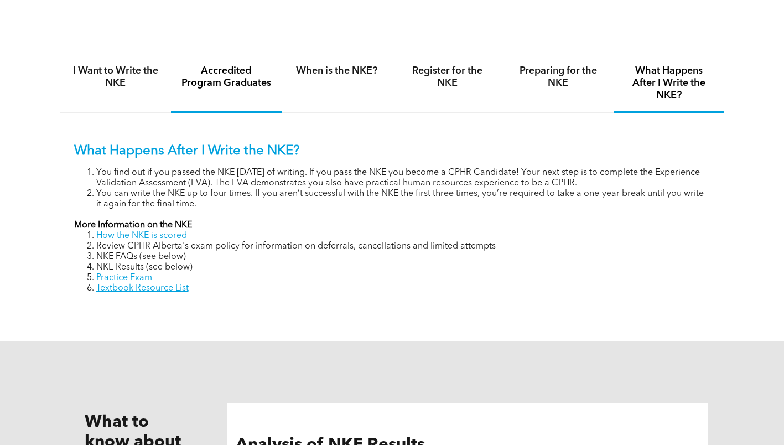  Describe the element at coordinates (124, 278) in the screenshot. I see `a: Practice Exam` at that location.